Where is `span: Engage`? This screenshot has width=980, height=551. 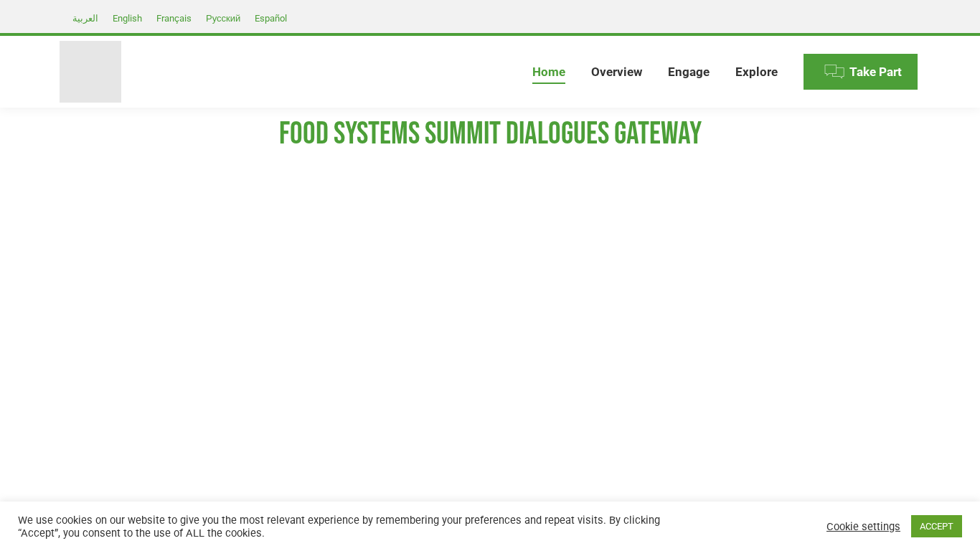
span: Engage is located at coordinates (689, 72).